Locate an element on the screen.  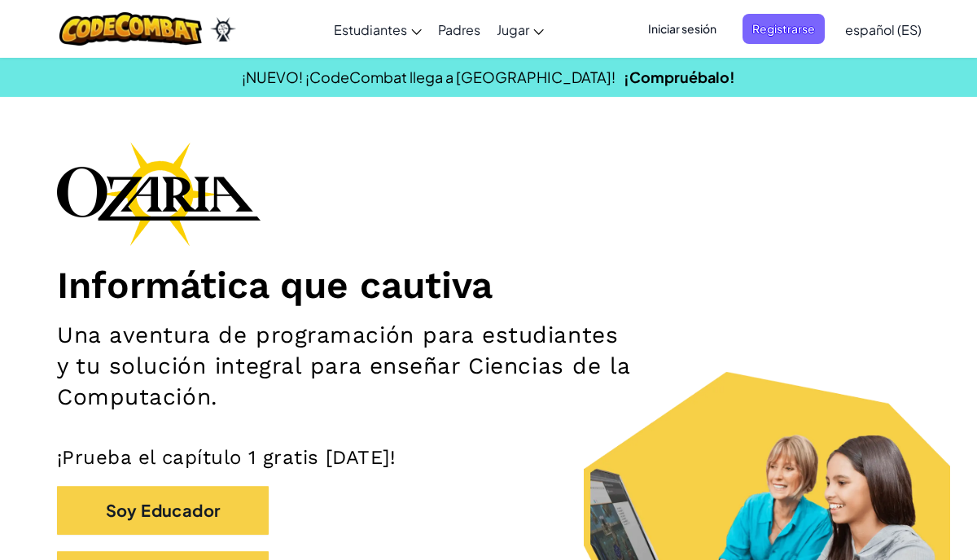
span: español (ES) is located at coordinates (883, 29).